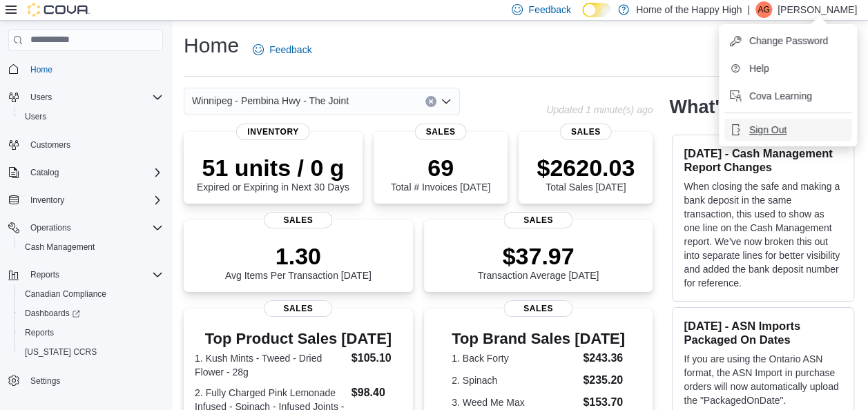 Image resolution: width=868 pixels, height=410 pixels. I want to click on div: Expired or Expiring in Next 30 Days, so click(272, 174).